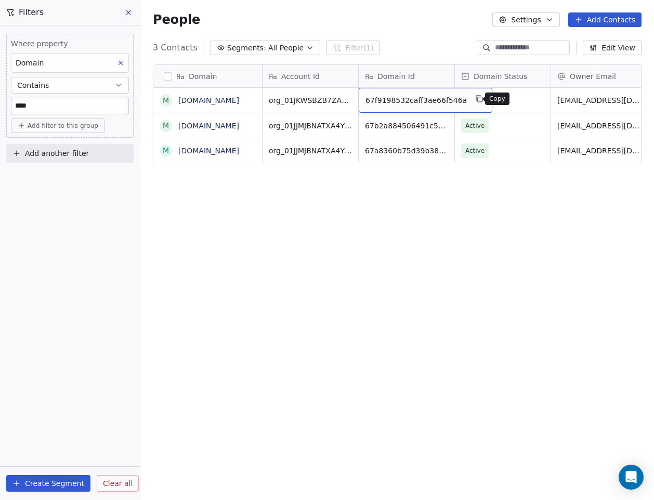 This screenshot has width=654, height=500. What do you see at coordinates (176, 20) in the screenshot?
I see `span: People` at bounding box center [176, 20].